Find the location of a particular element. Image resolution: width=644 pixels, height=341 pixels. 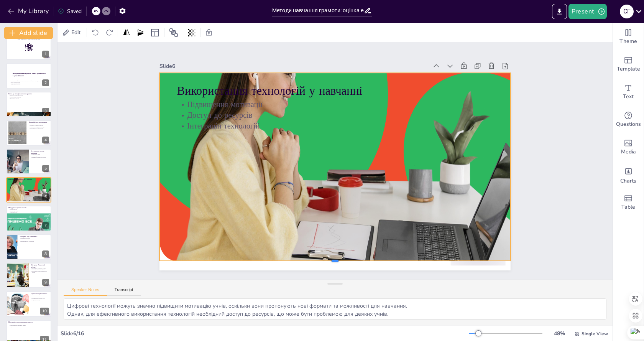

p: Обмеження традиційних методів is located at coordinates (39, 127).